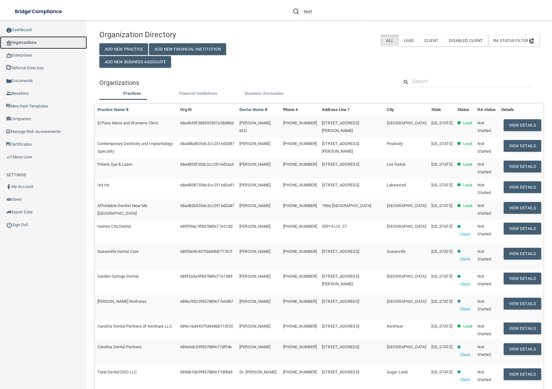  I want to click on span: Business Associates, so click(264, 93).